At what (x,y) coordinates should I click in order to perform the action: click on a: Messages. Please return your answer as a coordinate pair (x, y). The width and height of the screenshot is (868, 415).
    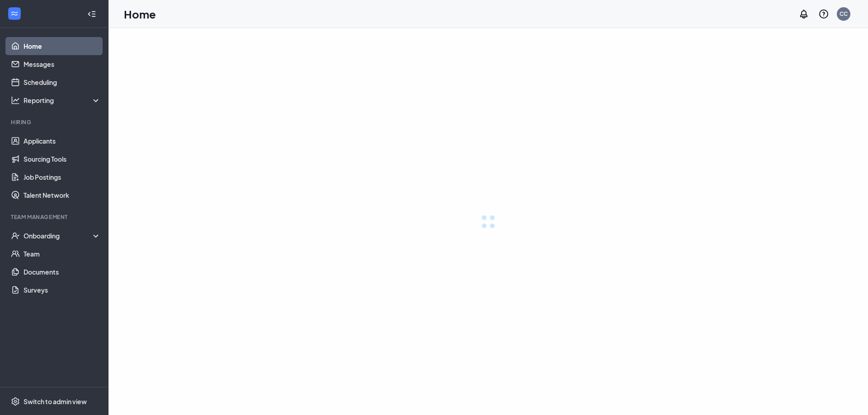
    Looking at the image, I should click on (62, 64).